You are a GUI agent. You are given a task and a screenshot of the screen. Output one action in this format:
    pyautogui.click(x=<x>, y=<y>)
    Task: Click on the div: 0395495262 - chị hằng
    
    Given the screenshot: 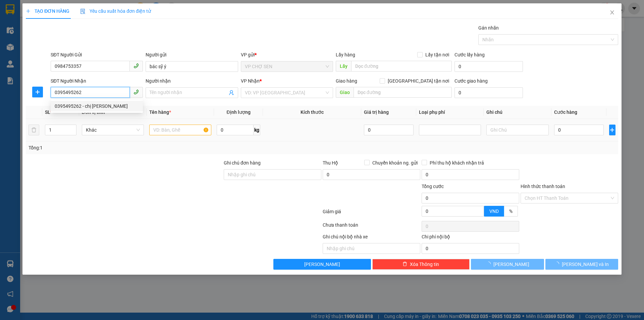 What is the action you would take?
    pyautogui.click(x=96, y=106)
    